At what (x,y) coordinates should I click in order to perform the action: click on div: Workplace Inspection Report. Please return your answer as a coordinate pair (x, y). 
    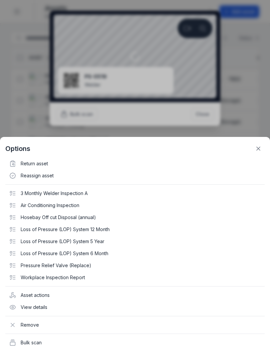
    Looking at the image, I should click on (135, 277).